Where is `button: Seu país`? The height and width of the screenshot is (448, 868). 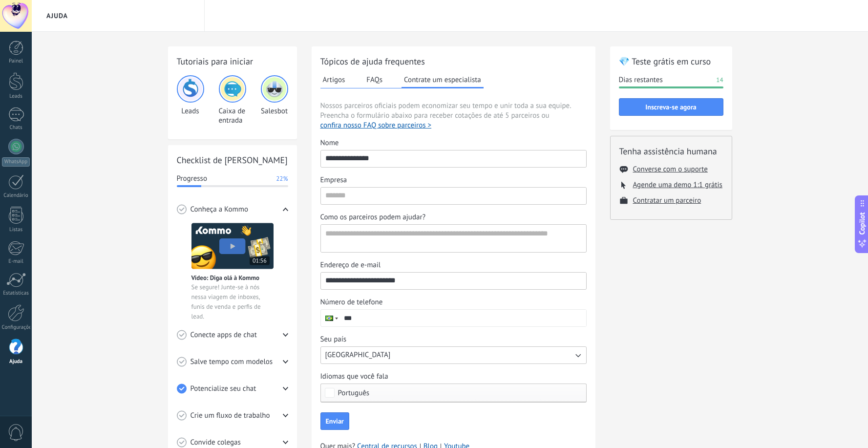 button: Seu país is located at coordinates (454, 355).